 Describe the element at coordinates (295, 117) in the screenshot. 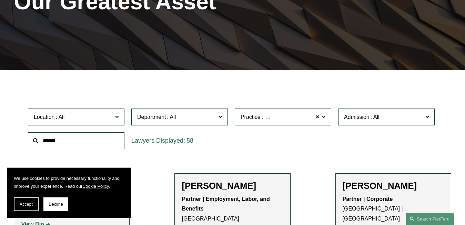

I see `span: Commercial Transactions` at that location.